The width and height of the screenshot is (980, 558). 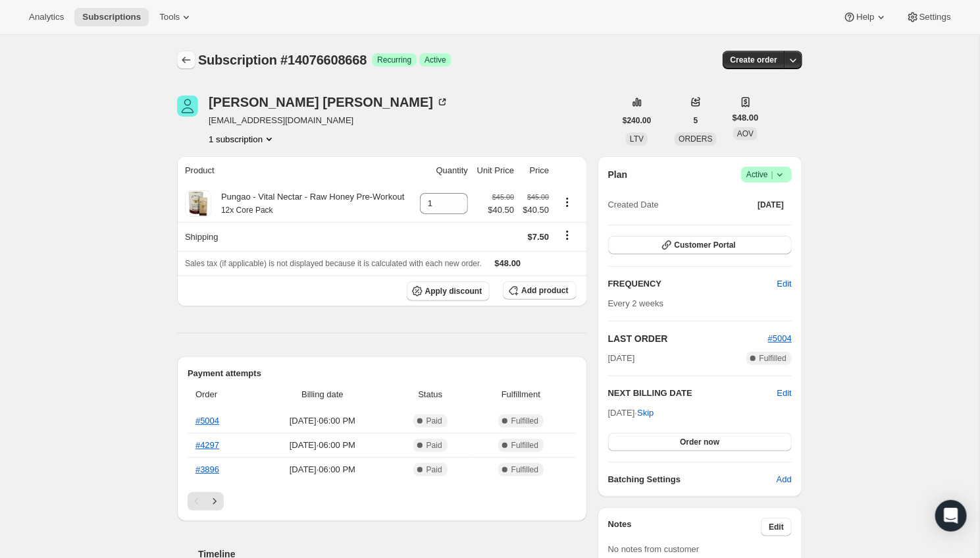 What do you see at coordinates (296, 236) in the screenshot?
I see `th: Shipping` at bounding box center [296, 236].